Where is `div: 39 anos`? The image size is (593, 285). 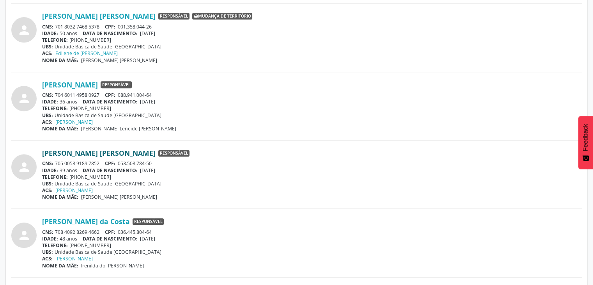 div: 39 anos is located at coordinates (312, 170).